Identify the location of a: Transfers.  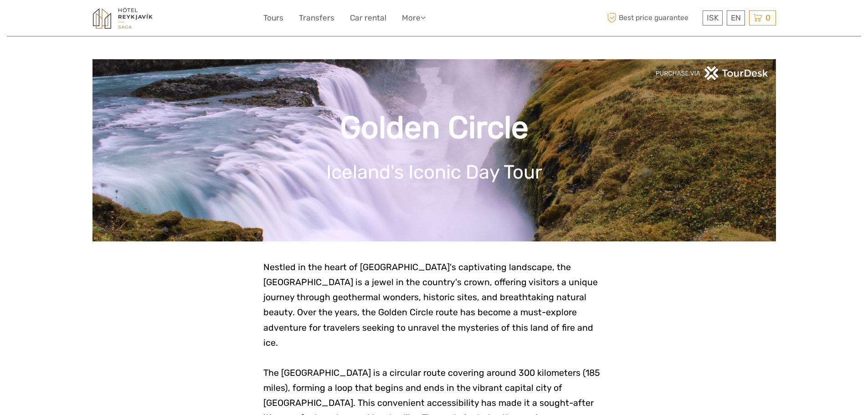
(317, 18).